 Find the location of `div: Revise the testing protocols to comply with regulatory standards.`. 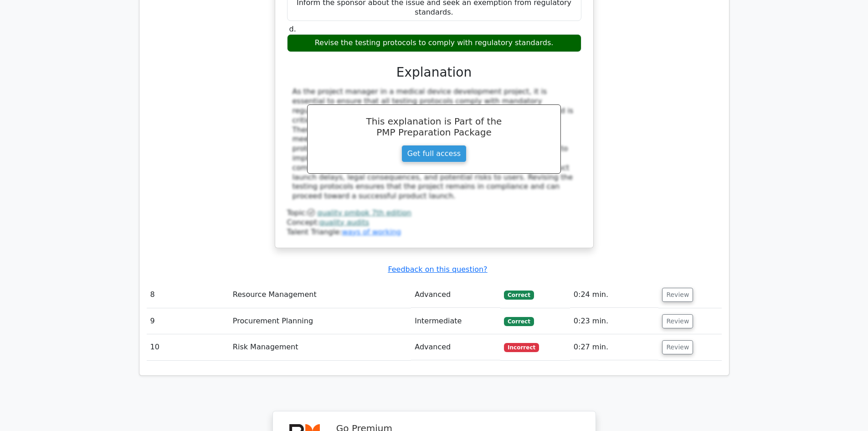

div: Revise the testing protocols to comply with regulatory standards. is located at coordinates (434, 43).